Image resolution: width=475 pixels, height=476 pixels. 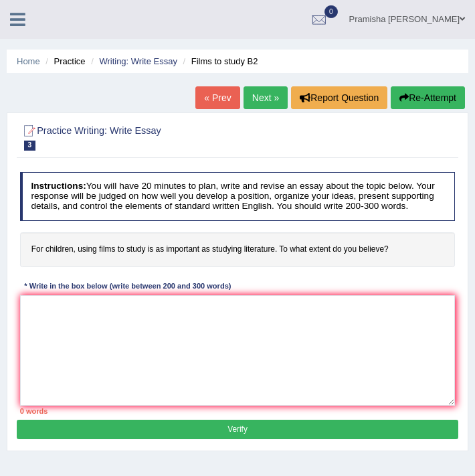 I want to click on button: Report Question, so click(x=339, y=97).